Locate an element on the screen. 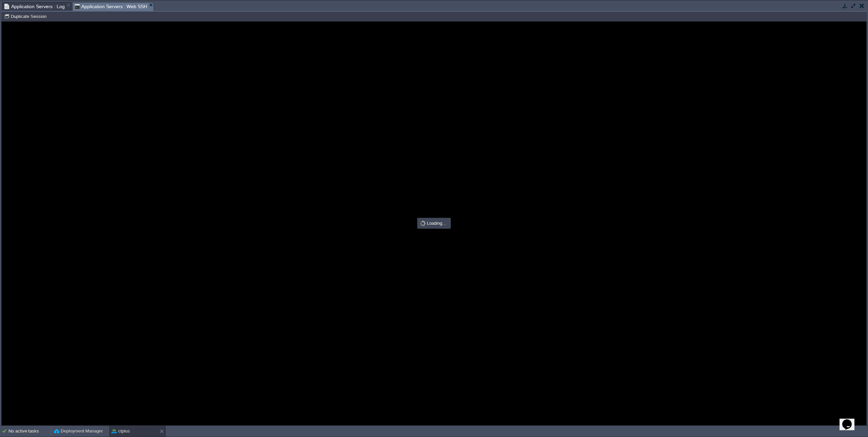  div: No active tasks is located at coordinates (29, 431).